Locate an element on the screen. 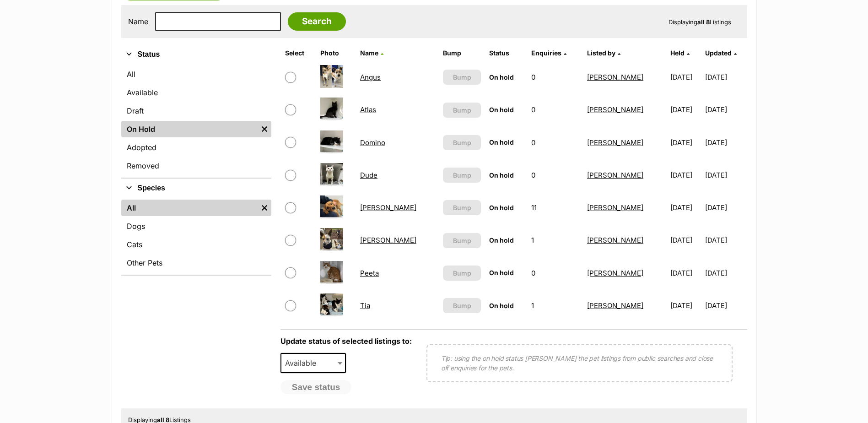 This screenshot has width=868, height=423. span: Name is located at coordinates (370, 53).